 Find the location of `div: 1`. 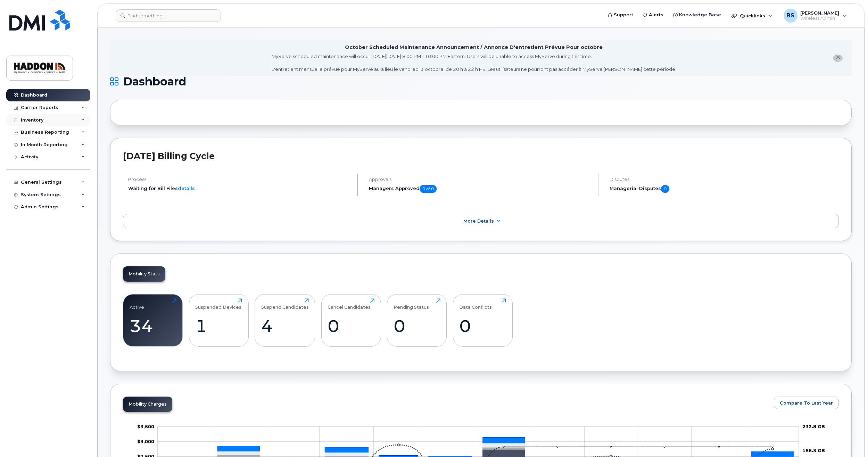

div: 1 is located at coordinates (219, 326).